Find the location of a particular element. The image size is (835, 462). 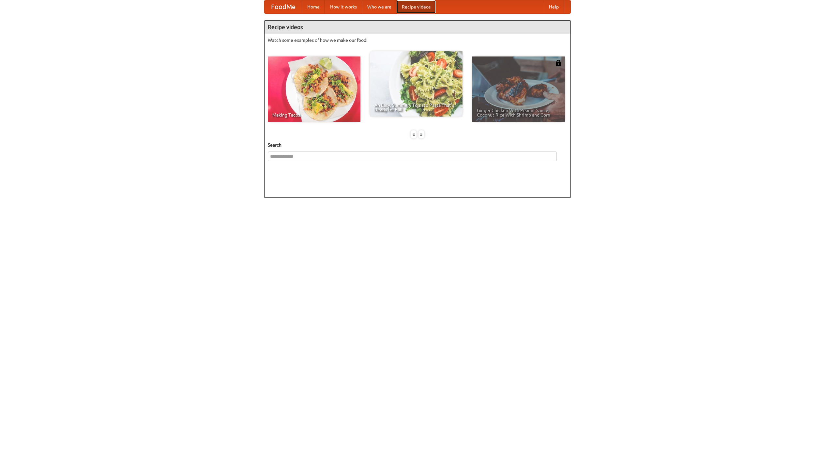

a: Recipe videos is located at coordinates (416, 7).